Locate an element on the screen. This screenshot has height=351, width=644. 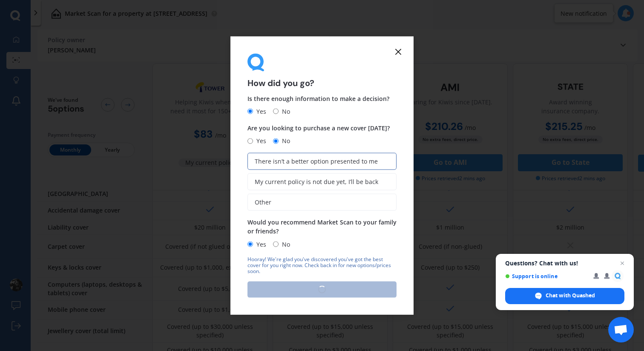
span: Other is located at coordinates (263, 202).